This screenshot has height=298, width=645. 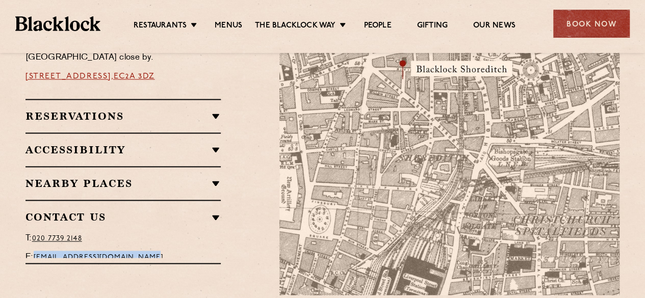 What do you see at coordinates (57, 239) in the screenshot?
I see `a: Call phone number 020 7739 2148` at bounding box center [57, 239].